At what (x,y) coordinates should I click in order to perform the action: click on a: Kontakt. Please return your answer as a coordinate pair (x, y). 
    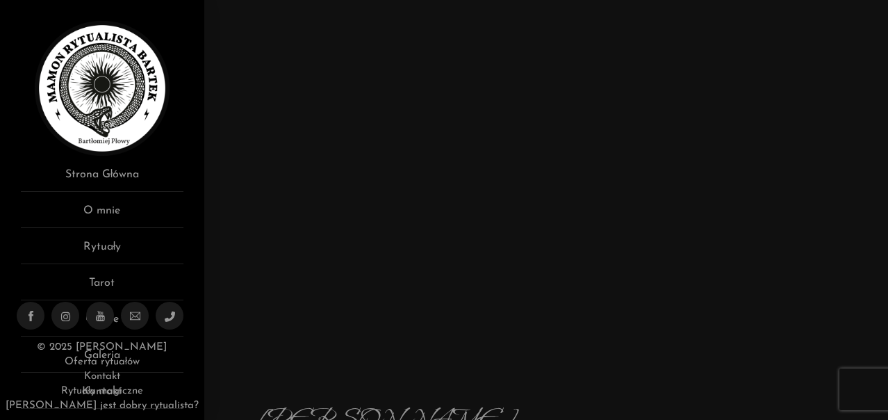
    Looking at the image, I should click on (102, 376).